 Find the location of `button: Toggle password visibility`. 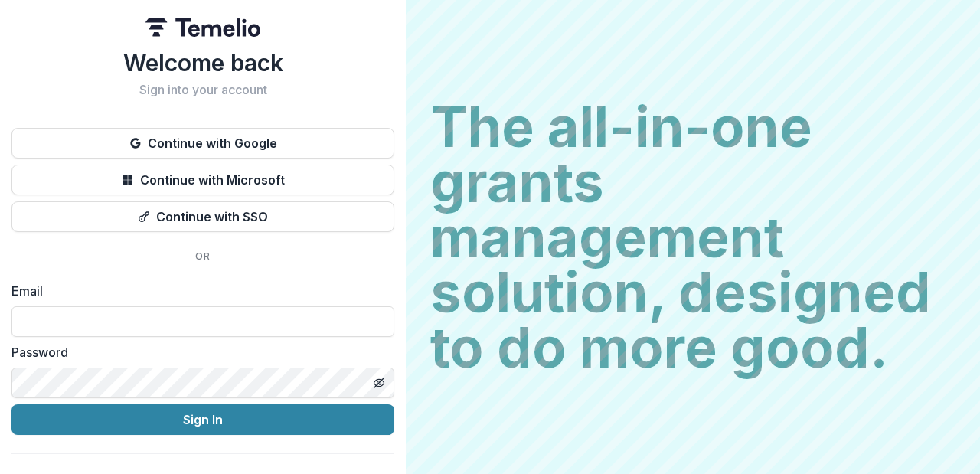

button: Toggle password visibility is located at coordinates (379, 383).